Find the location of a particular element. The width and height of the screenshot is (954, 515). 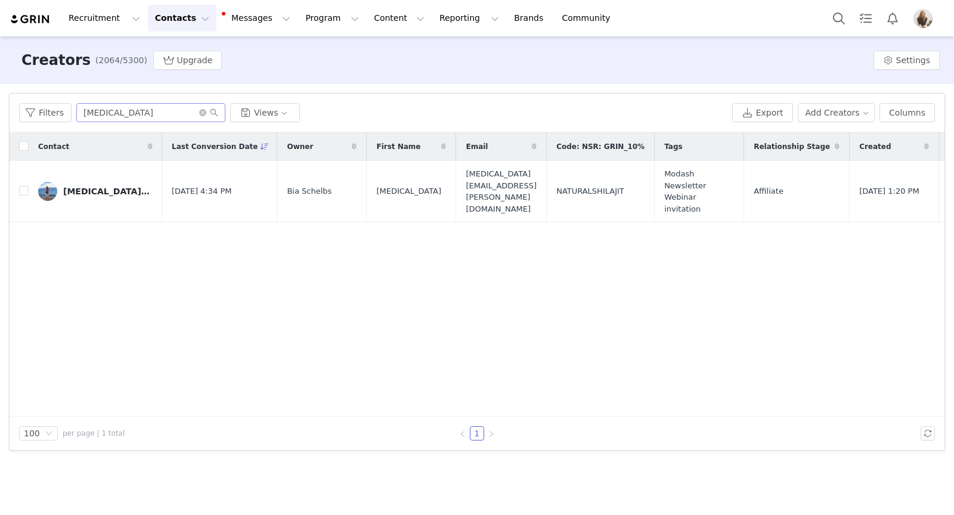

button: Reporting is located at coordinates (469, 18).